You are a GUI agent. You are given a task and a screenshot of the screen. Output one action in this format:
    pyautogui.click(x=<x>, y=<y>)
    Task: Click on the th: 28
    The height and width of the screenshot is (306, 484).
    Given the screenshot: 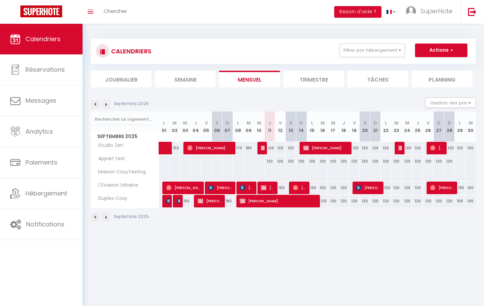 What is the action you would take?
    pyautogui.click(x=449, y=126)
    